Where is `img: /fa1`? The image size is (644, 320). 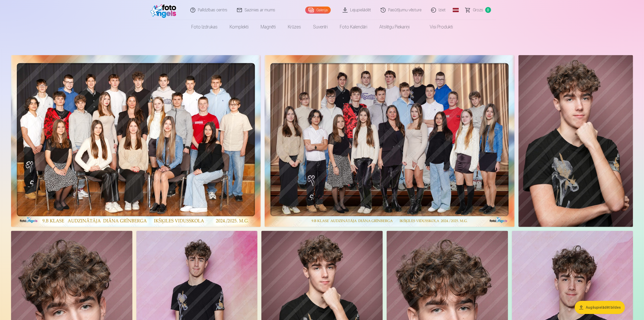 img: /fa1 is located at coordinates (164, 10).